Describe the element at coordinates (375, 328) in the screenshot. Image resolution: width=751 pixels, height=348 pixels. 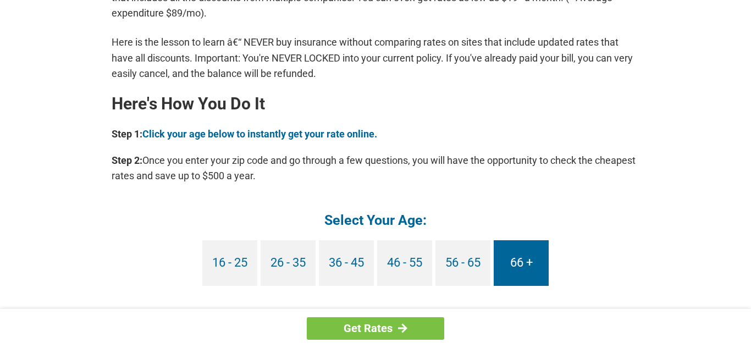
I see `a: Get Rates` at that location.